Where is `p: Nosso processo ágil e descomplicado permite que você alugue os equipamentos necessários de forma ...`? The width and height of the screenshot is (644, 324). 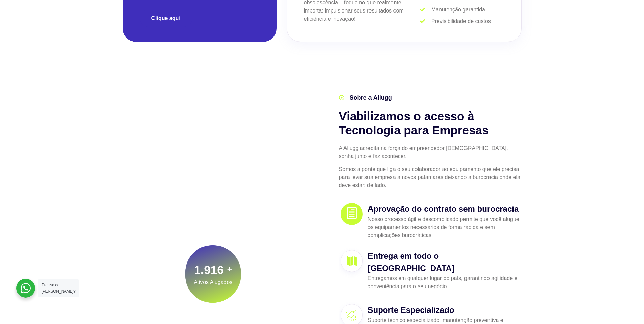
p: Nosso processo ágil e descomplicado permite que você alugue os equipamentos necessários de forma ... is located at coordinates (443, 228).